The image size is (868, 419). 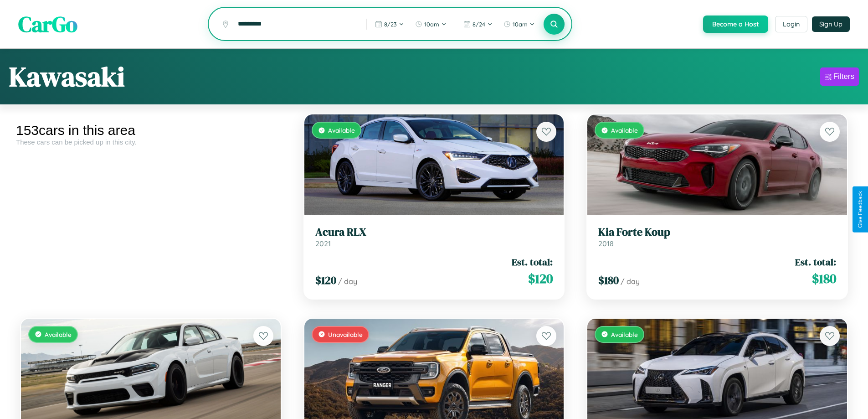 What do you see at coordinates (47, 24) in the screenshot?
I see `span: CarGo` at bounding box center [47, 24].